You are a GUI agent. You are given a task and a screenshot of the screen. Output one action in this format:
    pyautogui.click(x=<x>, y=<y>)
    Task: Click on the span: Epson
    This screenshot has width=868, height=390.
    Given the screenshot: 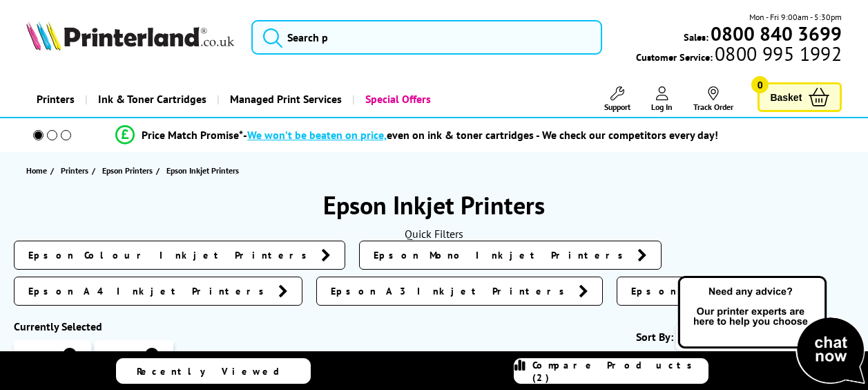 What is the action you would take?
    pyautogui.click(x=123, y=354)
    